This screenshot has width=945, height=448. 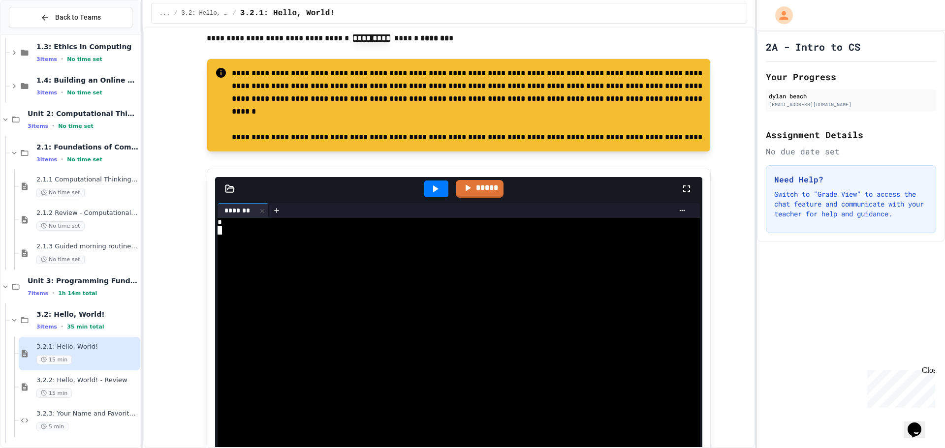 What do you see at coordinates (87, 246) in the screenshot?
I see `span: 2.1.3 Guided morning routine flowchart` at bounding box center [87, 246].